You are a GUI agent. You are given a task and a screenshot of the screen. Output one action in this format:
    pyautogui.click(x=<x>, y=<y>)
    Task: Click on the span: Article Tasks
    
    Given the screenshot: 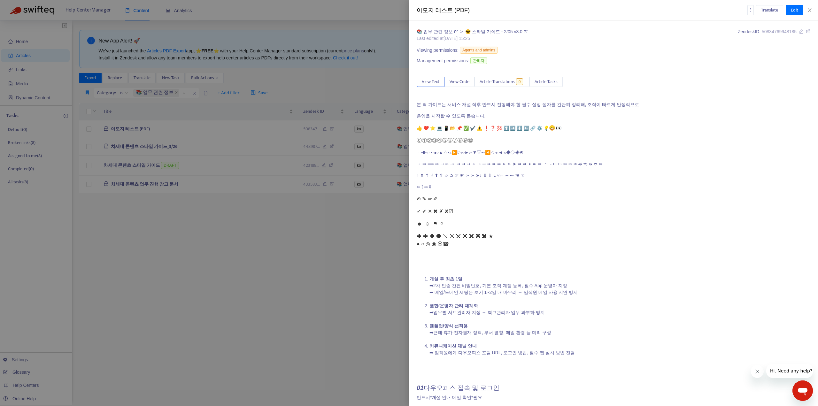 What is the action you would take?
    pyautogui.click(x=546, y=82)
    